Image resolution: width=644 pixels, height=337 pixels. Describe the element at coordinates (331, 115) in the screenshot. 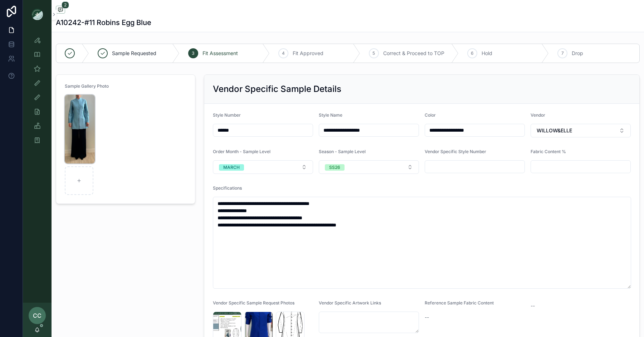

I see `span: Style Name` at that location.